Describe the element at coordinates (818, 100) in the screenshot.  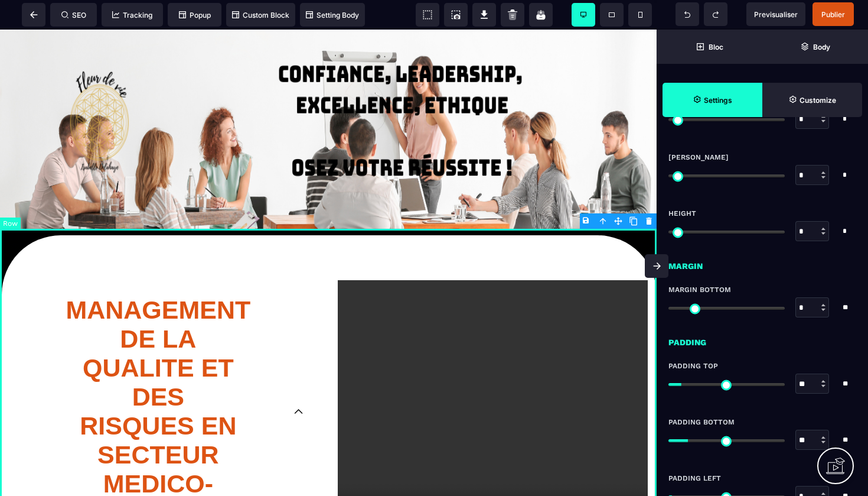
I see `strong: Customize` at that location.